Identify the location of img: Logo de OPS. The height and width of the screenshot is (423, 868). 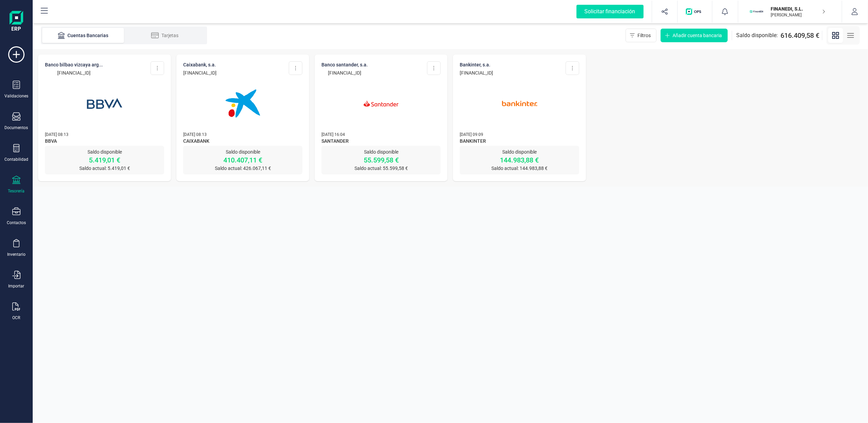
(695, 11).